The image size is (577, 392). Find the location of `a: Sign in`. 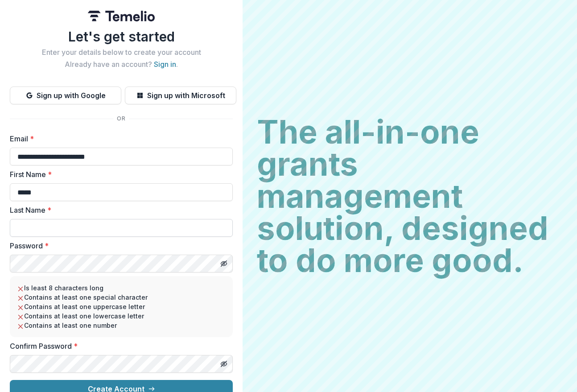

a: Sign in is located at coordinates (165, 64).